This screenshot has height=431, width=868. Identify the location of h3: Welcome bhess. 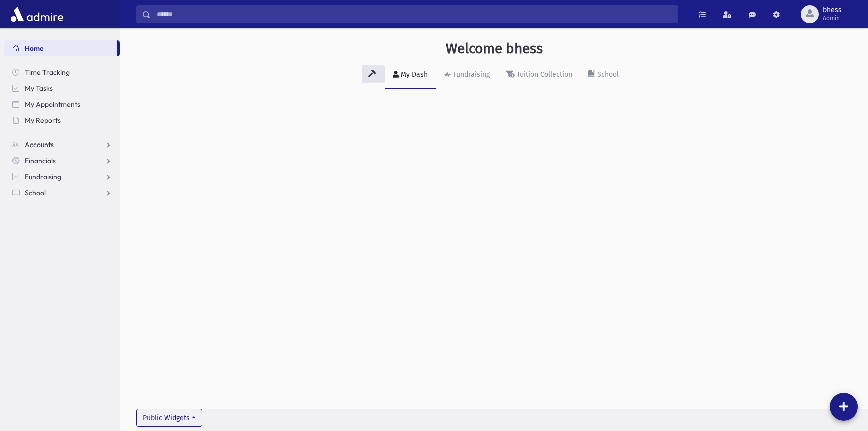
(494, 49).